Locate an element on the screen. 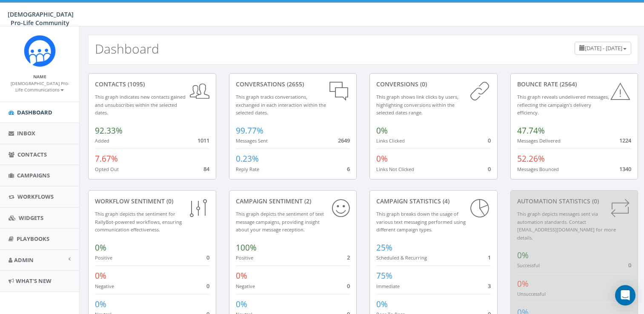 This screenshot has width=644, height=314. span: 1224 is located at coordinates (625, 140).